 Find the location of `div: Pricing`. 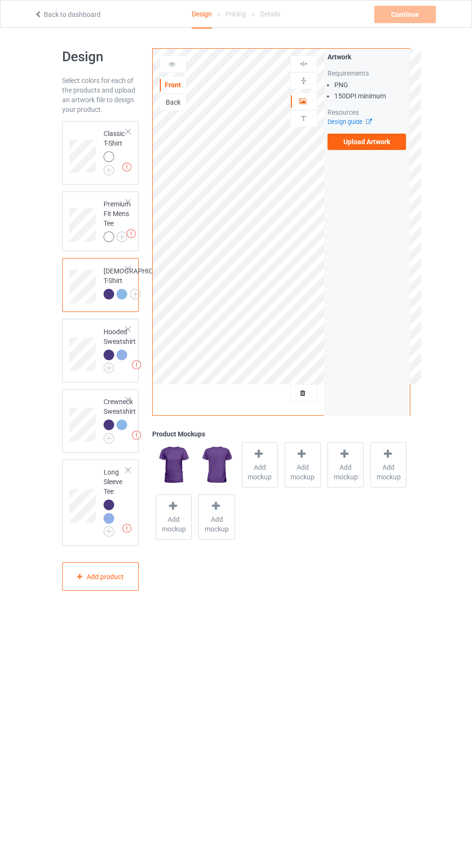

div: Pricing is located at coordinates (235, 14).